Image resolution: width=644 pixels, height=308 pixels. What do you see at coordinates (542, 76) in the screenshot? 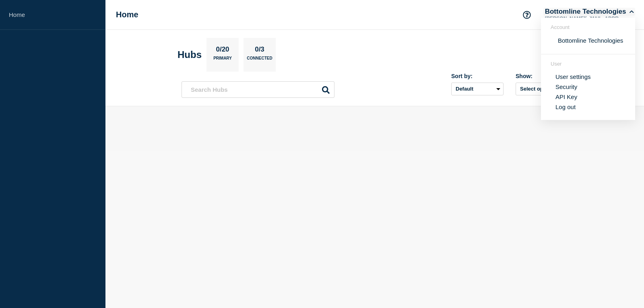
I see `div: Show:` at bounding box center [542, 76].